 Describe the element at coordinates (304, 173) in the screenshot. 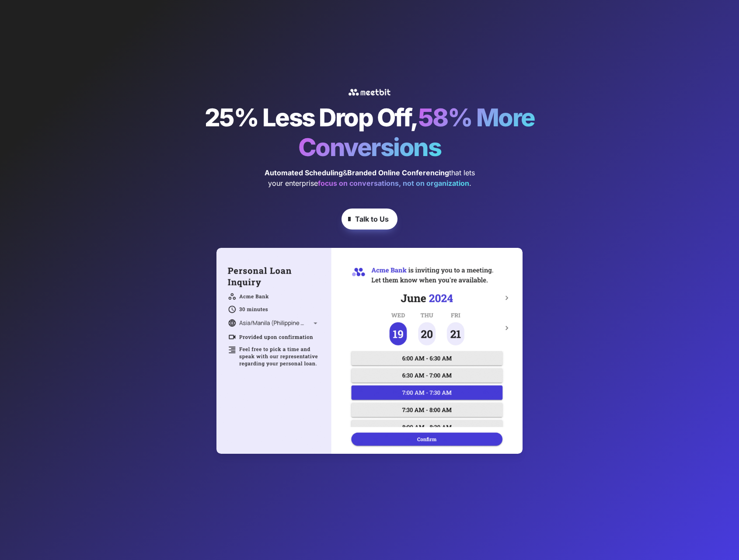

I see `strong: Automated Scheduling` at that location.